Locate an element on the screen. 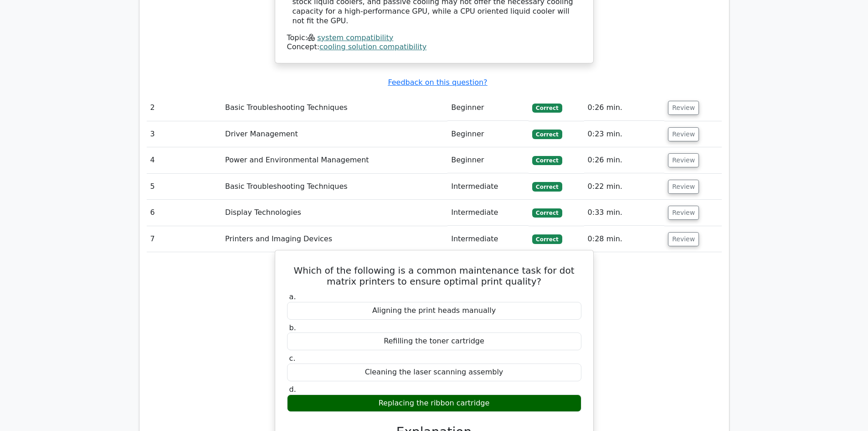 The width and height of the screenshot is (868, 431). div: Concept: is located at coordinates (434, 47).